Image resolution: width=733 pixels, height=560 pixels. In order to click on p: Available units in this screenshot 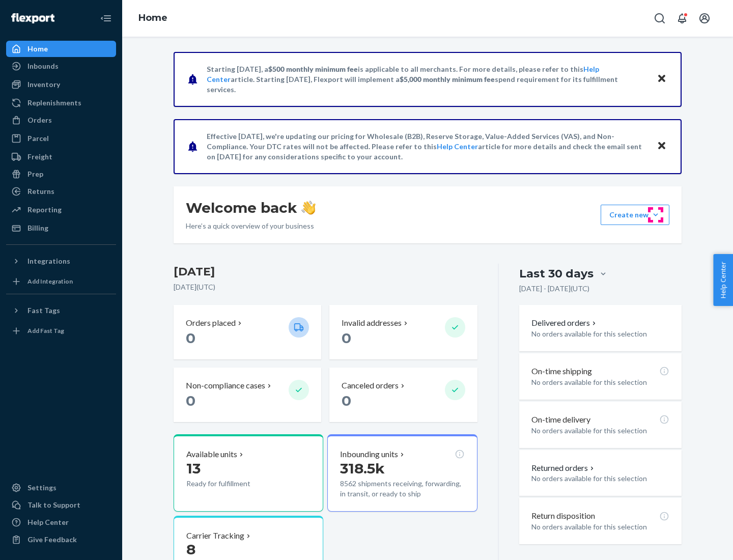, I will do `click(212, 454)`.